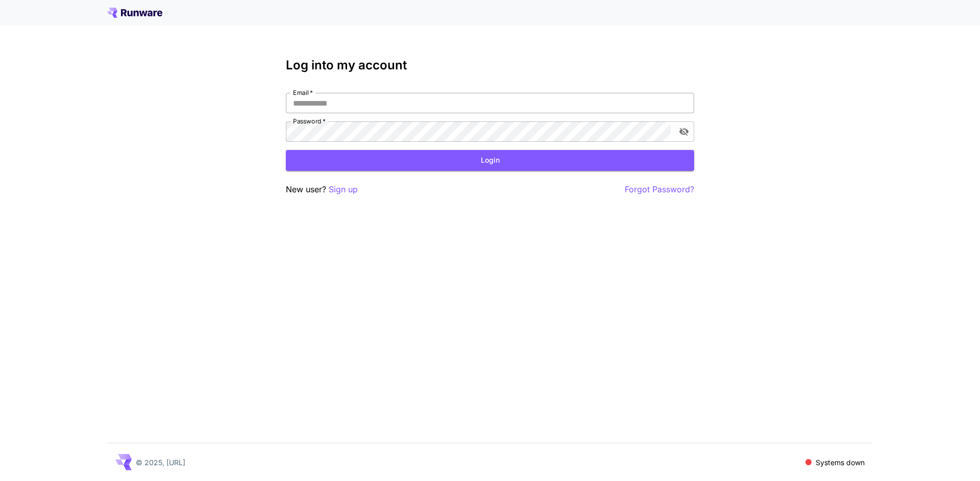 The width and height of the screenshot is (980, 481). I want to click on h3: Log into my account, so click(490, 66).